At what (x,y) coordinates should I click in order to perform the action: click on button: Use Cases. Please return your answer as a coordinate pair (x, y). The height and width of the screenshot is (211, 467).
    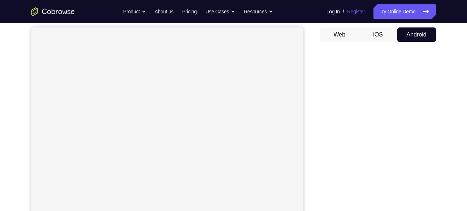
    Looking at the image, I should click on (220, 12).